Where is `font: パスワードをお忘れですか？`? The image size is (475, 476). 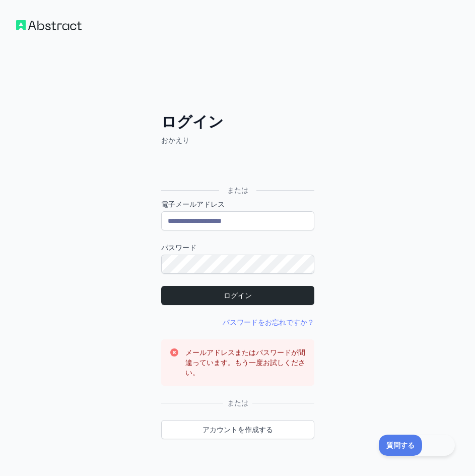
font: パスワードをお忘れですか？ is located at coordinates (269, 322).